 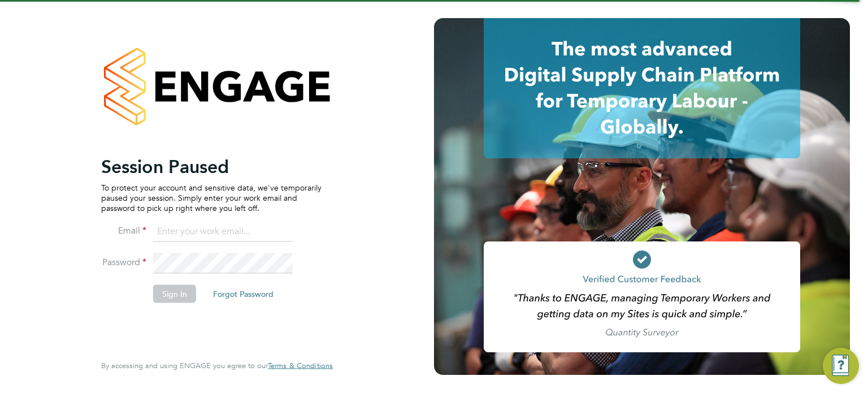 What do you see at coordinates (175, 294) in the screenshot?
I see `button: Sign In` at bounding box center [175, 294].